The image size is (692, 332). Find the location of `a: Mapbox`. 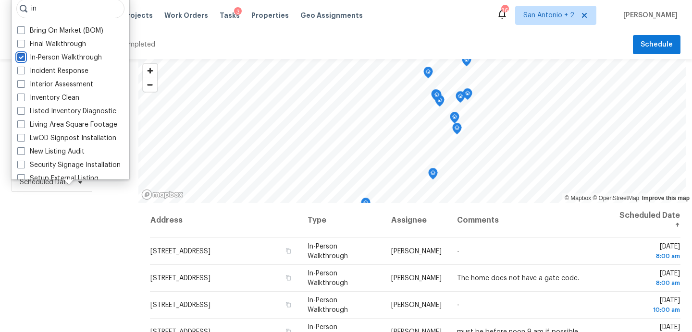

a: Mapbox is located at coordinates (577, 198).